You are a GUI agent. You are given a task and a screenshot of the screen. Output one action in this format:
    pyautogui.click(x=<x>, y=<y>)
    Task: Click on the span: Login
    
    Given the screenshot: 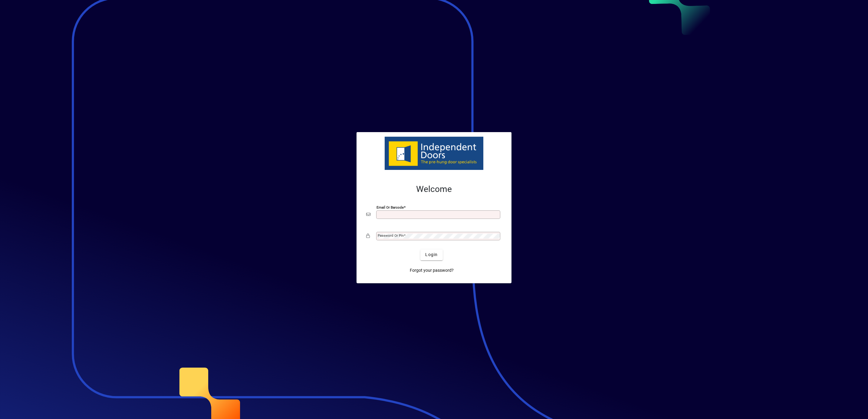 What is the action you would take?
    pyautogui.click(x=431, y=255)
    